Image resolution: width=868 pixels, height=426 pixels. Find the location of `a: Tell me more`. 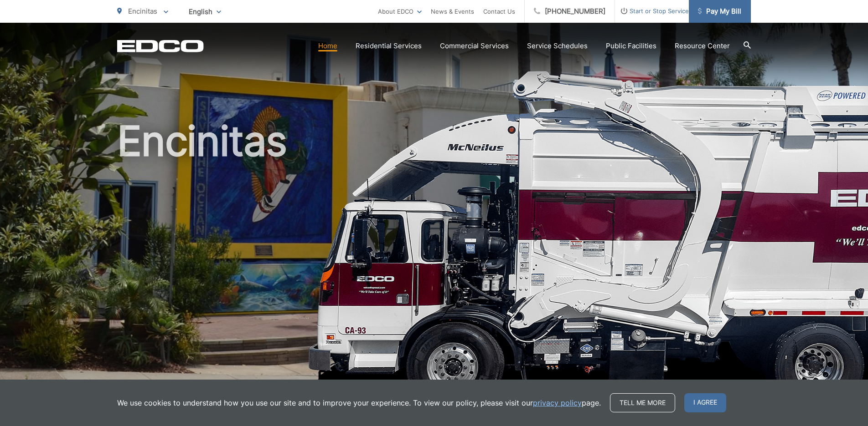

a: Tell me more is located at coordinates (642, 403).